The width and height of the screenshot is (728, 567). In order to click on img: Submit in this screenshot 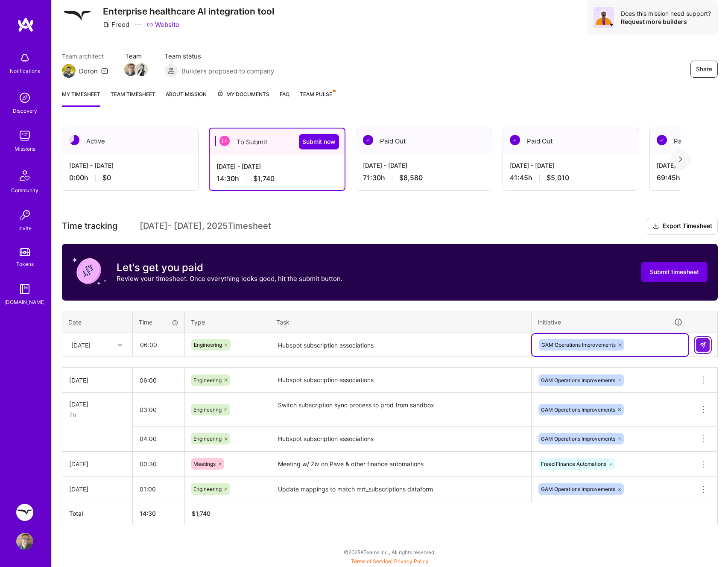, I will do `click(703, 345)`.